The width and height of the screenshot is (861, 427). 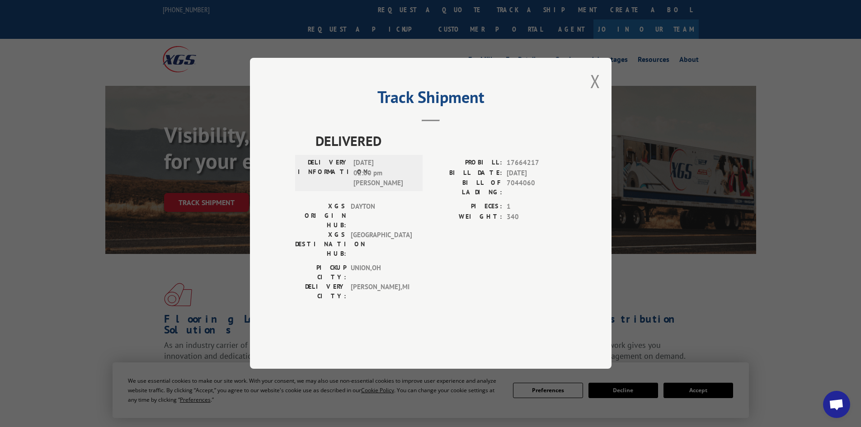 I want to click on button: Close modal, so click(x=596, y=81).